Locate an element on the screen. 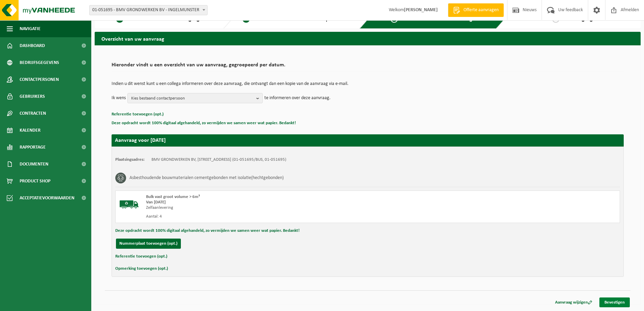  span: Dashboard is located at coordinates (32, 46).